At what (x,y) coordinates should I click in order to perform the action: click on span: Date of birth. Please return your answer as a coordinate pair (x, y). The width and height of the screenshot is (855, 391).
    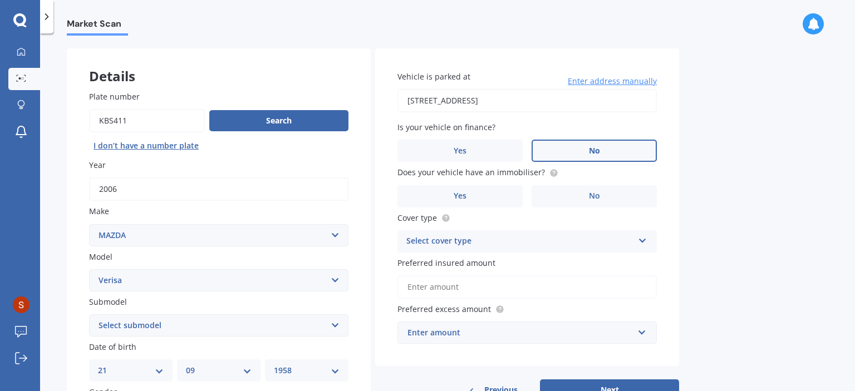
    Looking at the image, I should click on (112, 347).